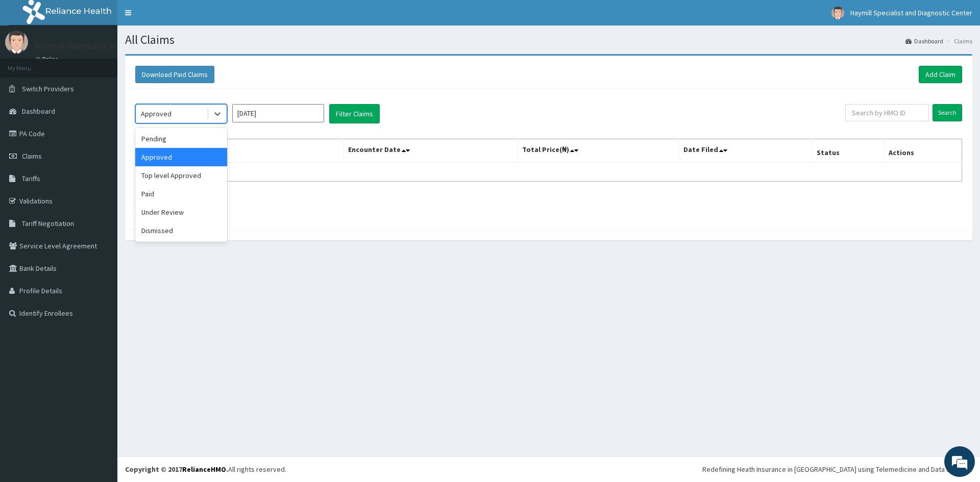 This screenshot has height=482, width=980. I want to click on h1: All Claims, so click(549, 40).